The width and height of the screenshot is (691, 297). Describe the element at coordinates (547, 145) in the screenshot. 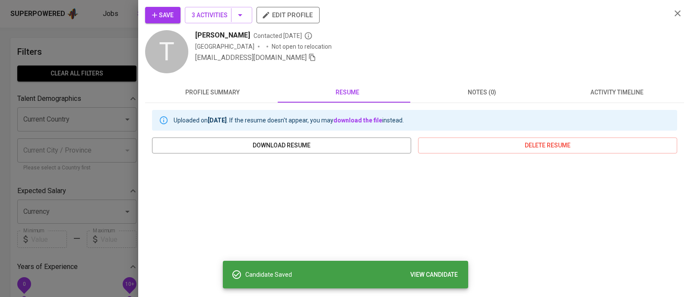

I see `span: delete resume` at that location.